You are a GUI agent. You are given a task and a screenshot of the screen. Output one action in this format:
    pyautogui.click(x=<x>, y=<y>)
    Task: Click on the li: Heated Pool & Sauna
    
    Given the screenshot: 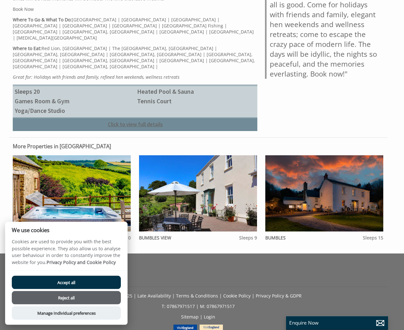 What is the action you would take?
    pyautogui.click(x=196, y=91)
    